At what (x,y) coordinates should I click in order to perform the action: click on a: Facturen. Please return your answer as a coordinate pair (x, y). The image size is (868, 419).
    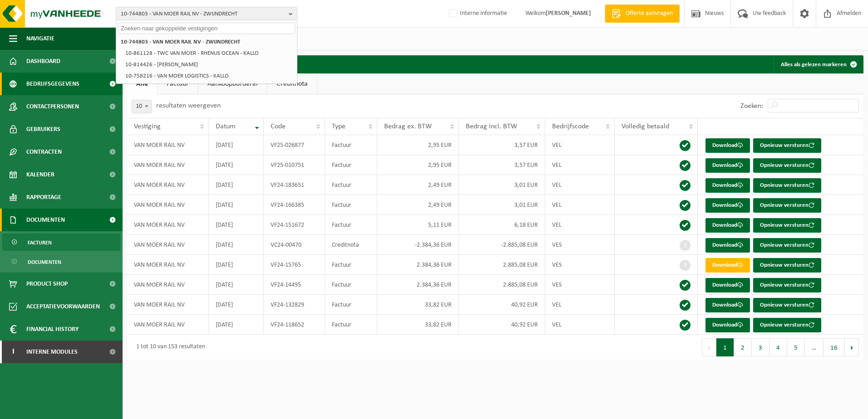
    Looking at the image, I should click on (61, 242).